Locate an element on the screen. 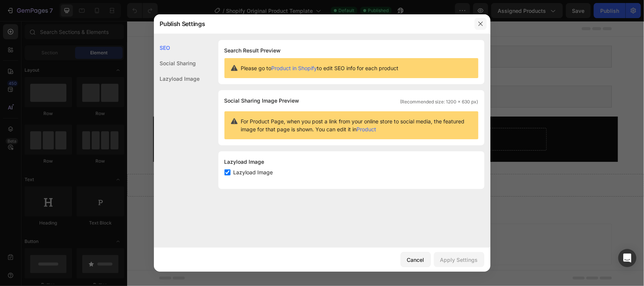 The width and height of the screenshot is (644, 286). a: Product is located at coordinates (366, 129).